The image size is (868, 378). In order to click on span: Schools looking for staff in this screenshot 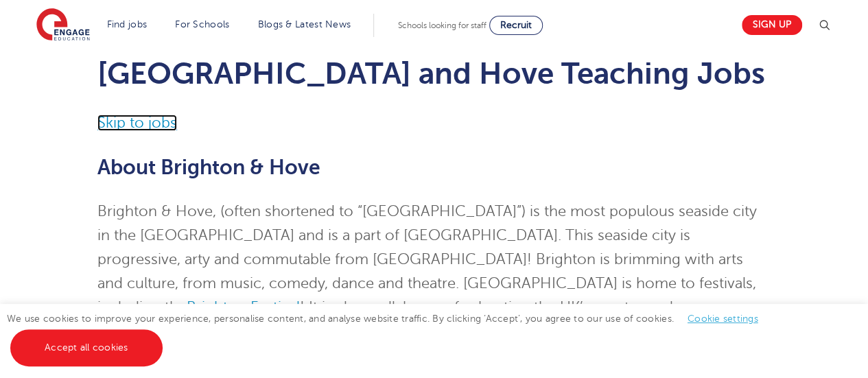, I will do `click(442, 25)`.